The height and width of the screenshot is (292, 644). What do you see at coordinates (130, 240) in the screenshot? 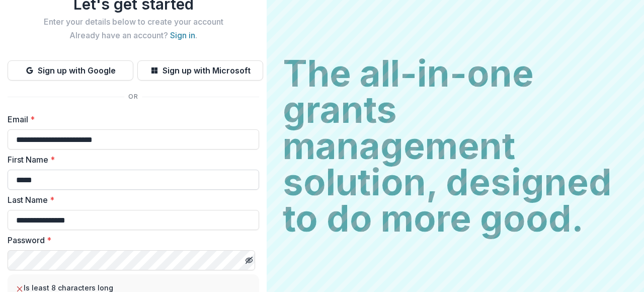
I see `label: Password` at bounding box center [130, 240].